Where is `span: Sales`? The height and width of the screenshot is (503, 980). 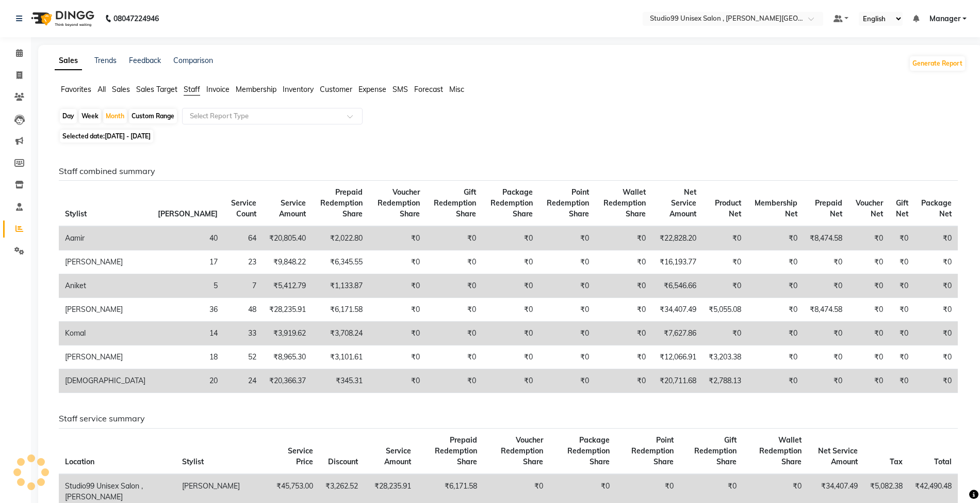 span: Sales is located at coordinates (121, 90).